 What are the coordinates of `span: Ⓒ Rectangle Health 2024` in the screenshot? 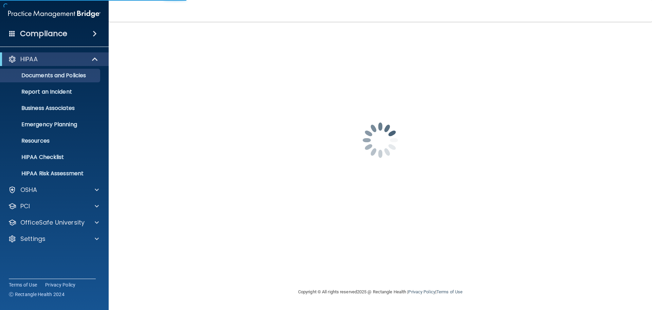 It's located at (37, 294).